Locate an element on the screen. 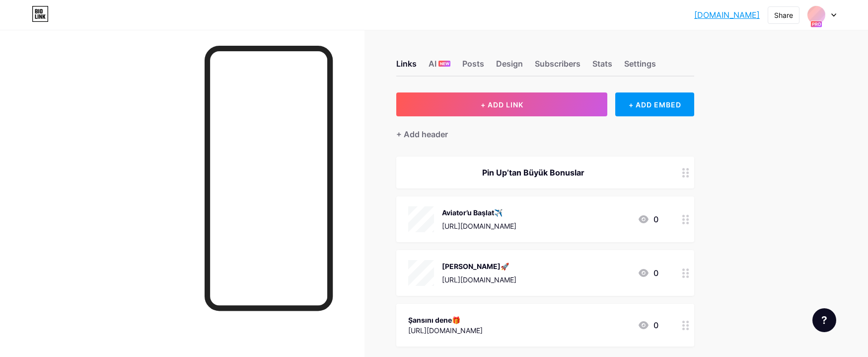 This screenshot has width=868, height=357. div: + ADD EMBED is located at coordinates (655, 104).